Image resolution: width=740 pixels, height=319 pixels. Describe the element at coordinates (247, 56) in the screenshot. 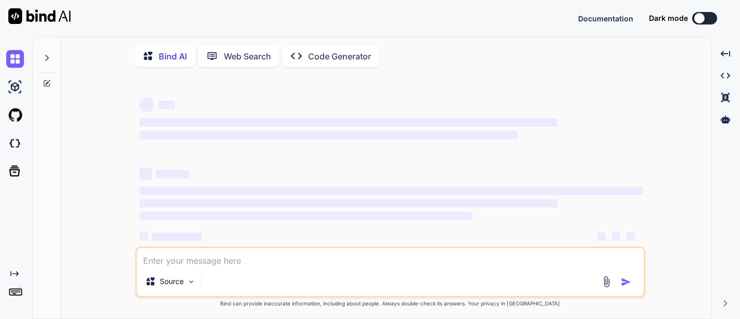

I see `p: Web Search` at that location.